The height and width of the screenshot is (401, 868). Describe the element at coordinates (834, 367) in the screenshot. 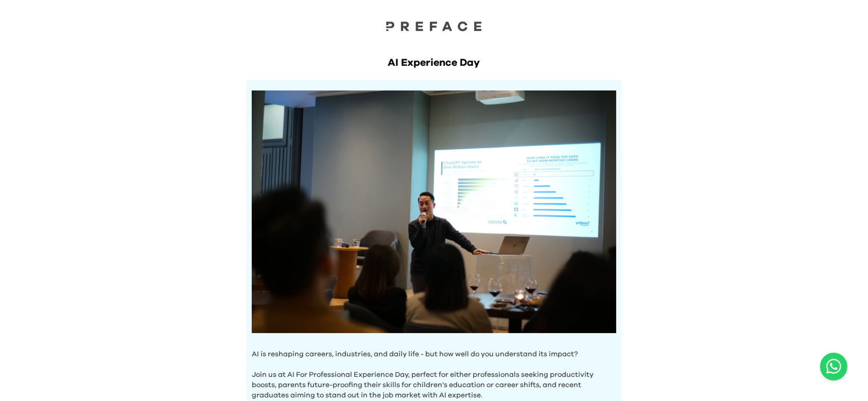

I see `a: Chat with us on WhatsApp` at that location.